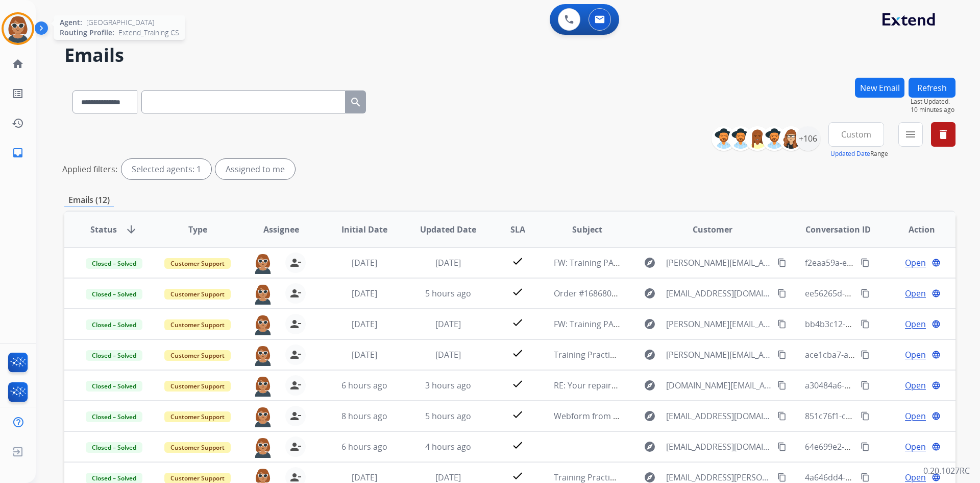 This screenshot has width=980, height=483. Describe the element at coordinates (884, 293) in the screenshot. I see `span: ee56265d-1922-4a91-aabc-be85d9a1bd7a` at that location.